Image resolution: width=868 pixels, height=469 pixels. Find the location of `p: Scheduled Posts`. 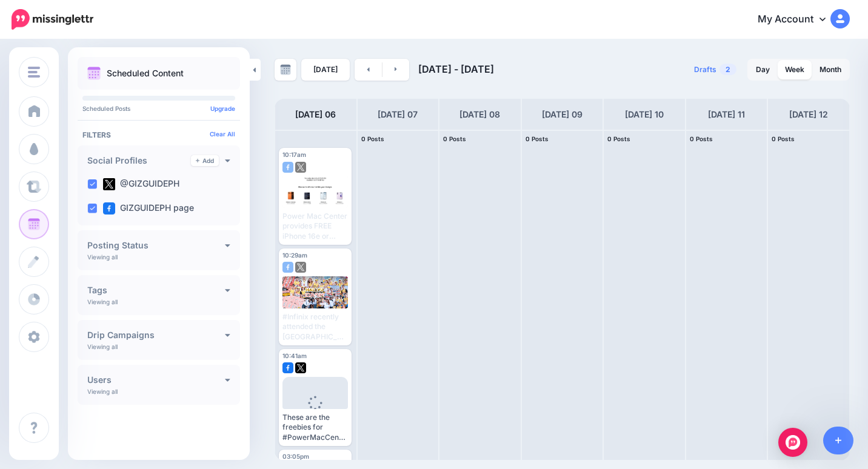

p: Scheduled Posts is located at coordinates (159, 109).